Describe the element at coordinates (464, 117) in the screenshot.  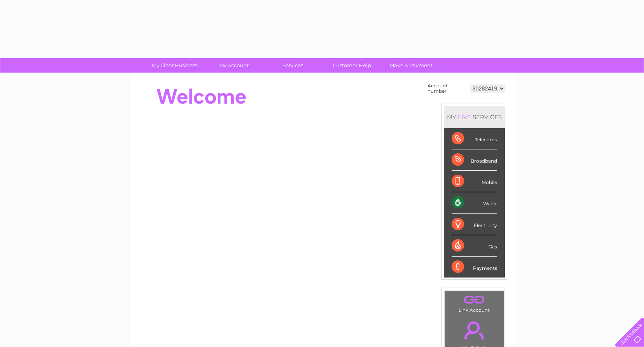
I see `div: LIVE` at that location.